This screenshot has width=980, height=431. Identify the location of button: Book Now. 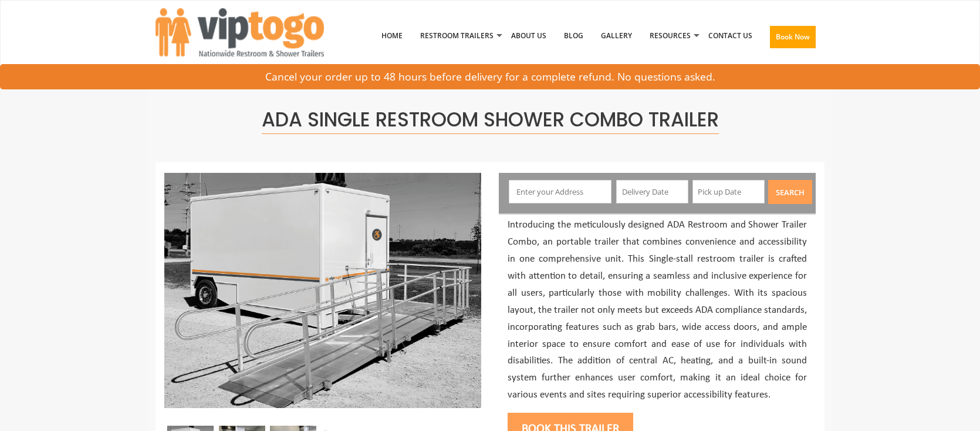
(793, 37).